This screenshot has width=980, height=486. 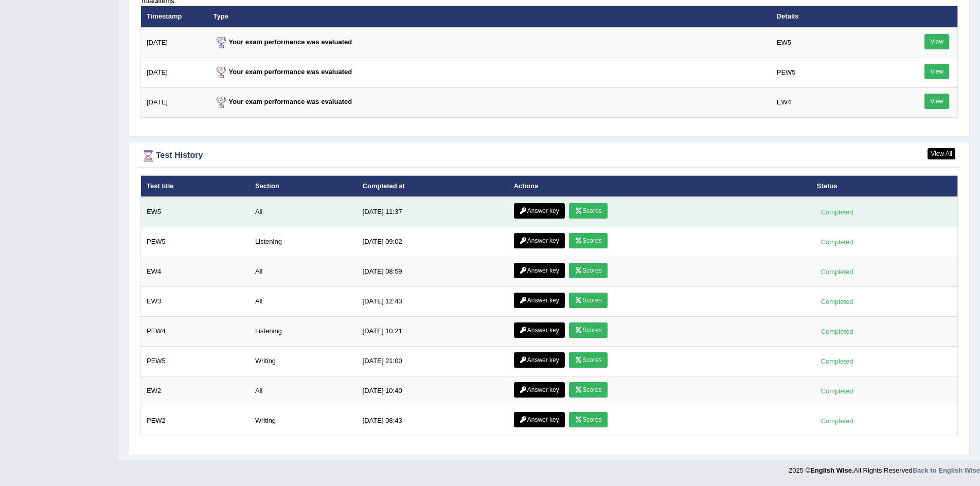 What do you see at coordinates (659, 186) in the screenshot?
I see `th: Actions` at bounding box center [659, 186].